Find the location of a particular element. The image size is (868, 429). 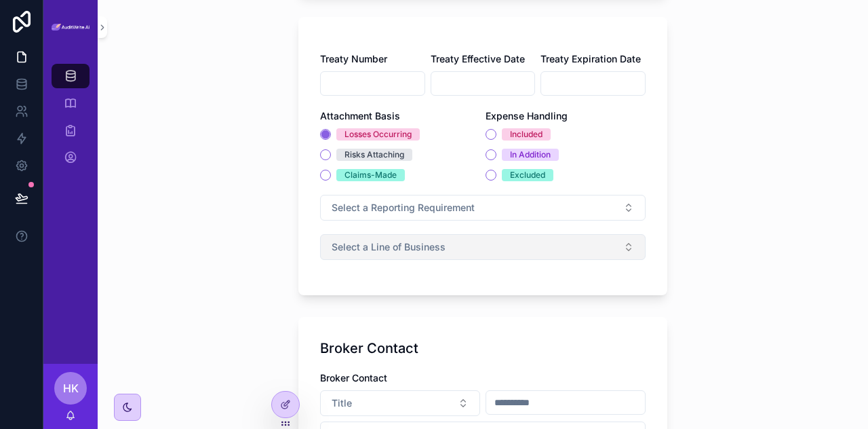

div: Risks Attaching is located at coordinates (374, 155).